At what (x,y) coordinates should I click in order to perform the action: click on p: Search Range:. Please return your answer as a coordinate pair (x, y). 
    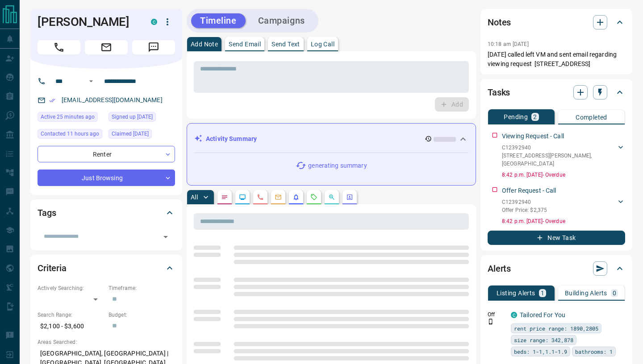
    Looking at the image, I should click on (71, 315).